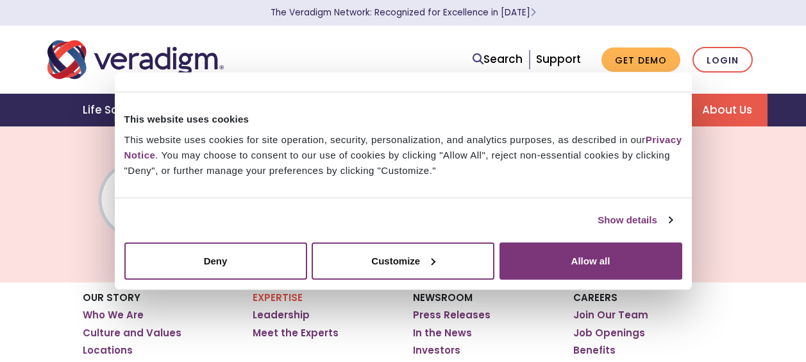 Image resolution: width=806 pixels, height=362 pixels. Describe the element at coordinates (403, 154) in the screenshot. I see `div: This website uses cookies for site operation, security, personalization, and analytics purposes, ...` at that location.